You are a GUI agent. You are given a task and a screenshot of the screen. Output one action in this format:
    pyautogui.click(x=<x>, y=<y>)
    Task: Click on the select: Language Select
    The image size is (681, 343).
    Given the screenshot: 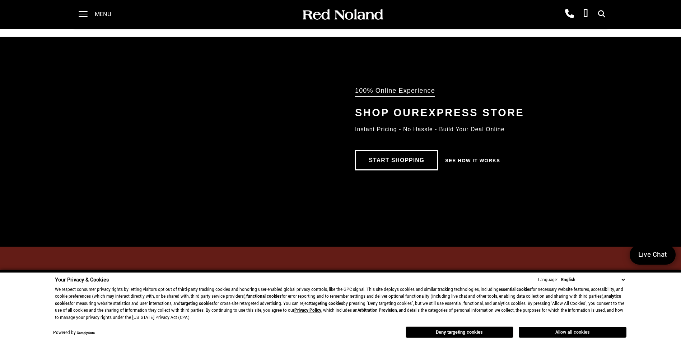 What is the action you would take?
    pyautogui.click(x=593, y=279)
    